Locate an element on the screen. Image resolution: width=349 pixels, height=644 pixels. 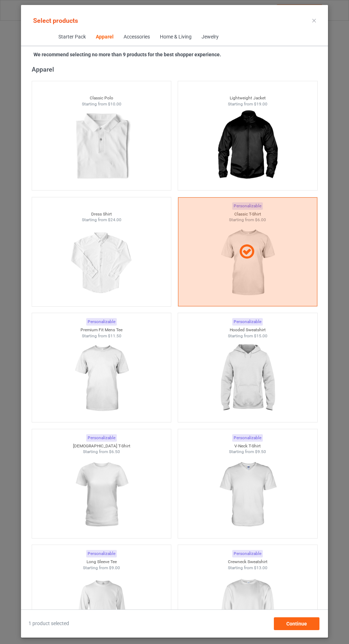
span: Continue is located at coordinates (297, 624).